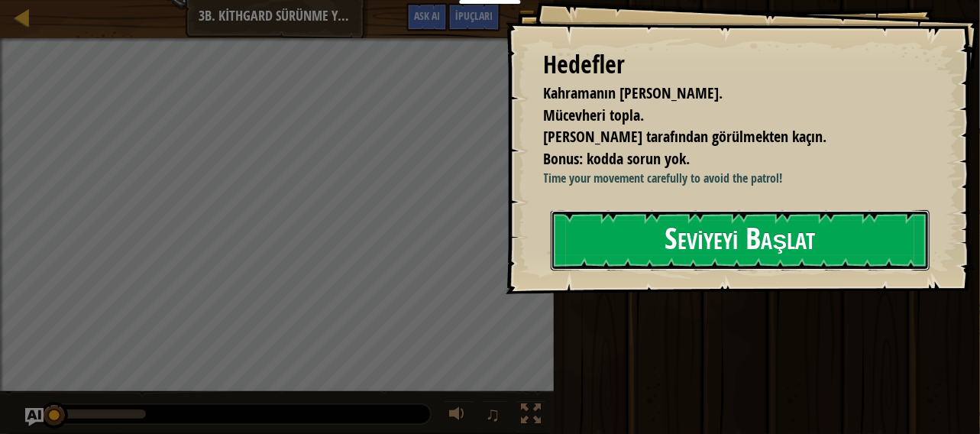 Image resolution: width=980 pixels, height=434 pixels. Describe the element at coordinates (459, 416) in the screenshot. I see `button: Sesi ayarla` at that location.